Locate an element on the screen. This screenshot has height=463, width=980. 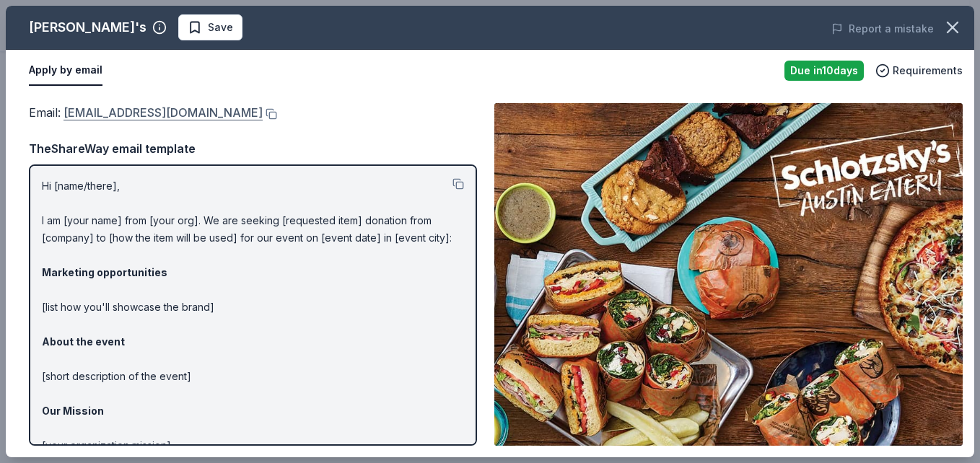
button: Apply by email is located at coordinates (65, 71).